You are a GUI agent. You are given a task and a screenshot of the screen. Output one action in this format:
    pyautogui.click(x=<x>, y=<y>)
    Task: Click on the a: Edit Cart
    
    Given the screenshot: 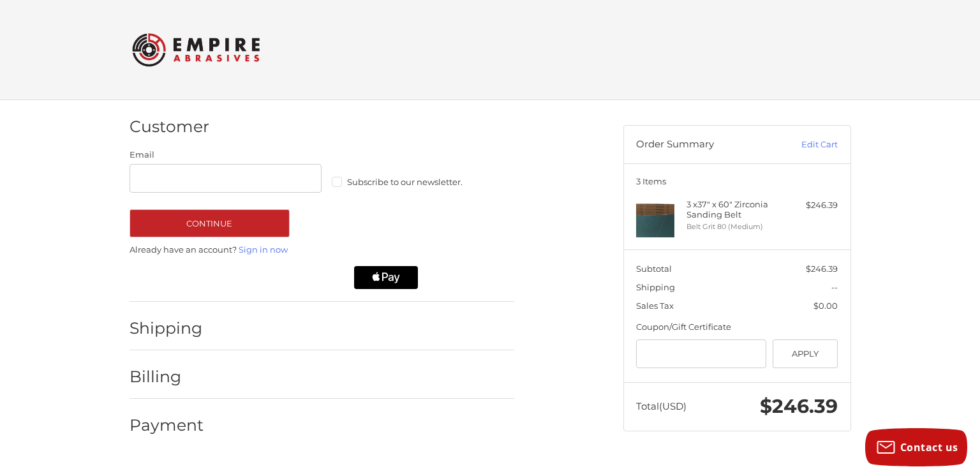 What is the action you would take?
    pyautogui.click(x=805, y=145)
    